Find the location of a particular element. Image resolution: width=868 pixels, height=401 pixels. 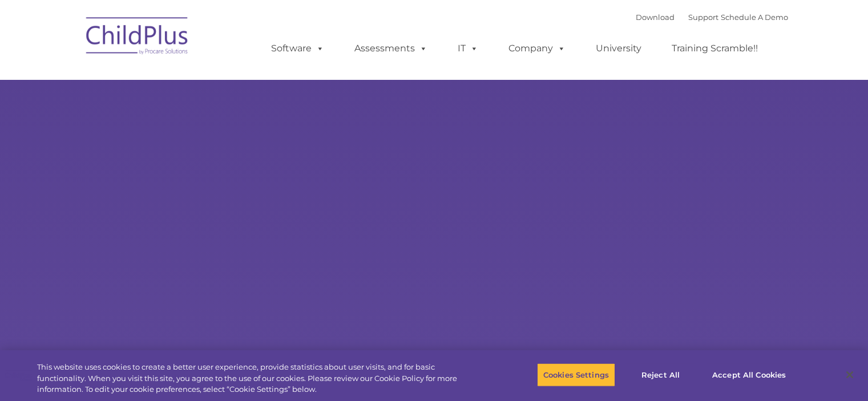

a: Schedule A Demo is located at coordinates (754, 17).